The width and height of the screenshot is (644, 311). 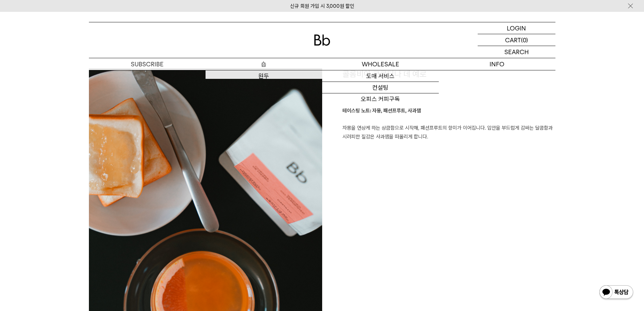 I want to click on img: 로고, so click(x=322, y=40).